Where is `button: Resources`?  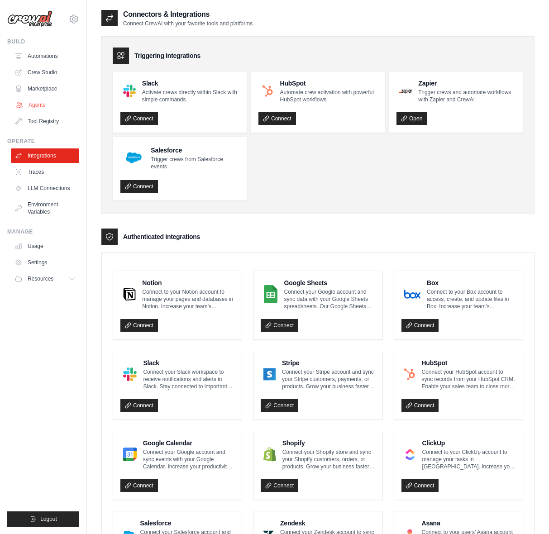
button: Resources is located at coordinates (45, 279).